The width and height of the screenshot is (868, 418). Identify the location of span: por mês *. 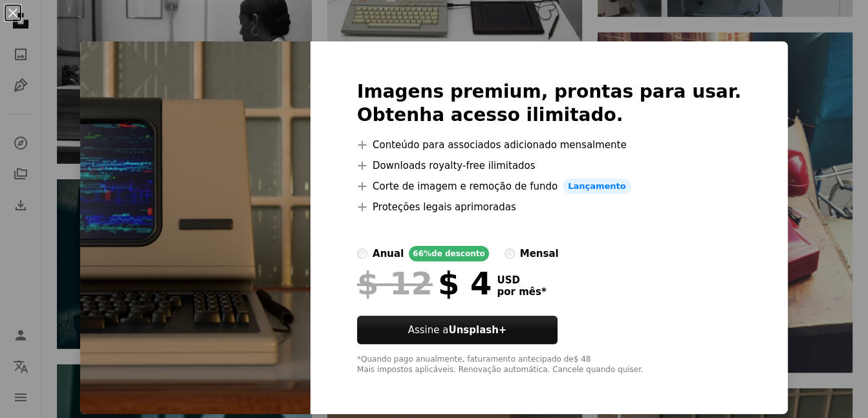
(521, 292).